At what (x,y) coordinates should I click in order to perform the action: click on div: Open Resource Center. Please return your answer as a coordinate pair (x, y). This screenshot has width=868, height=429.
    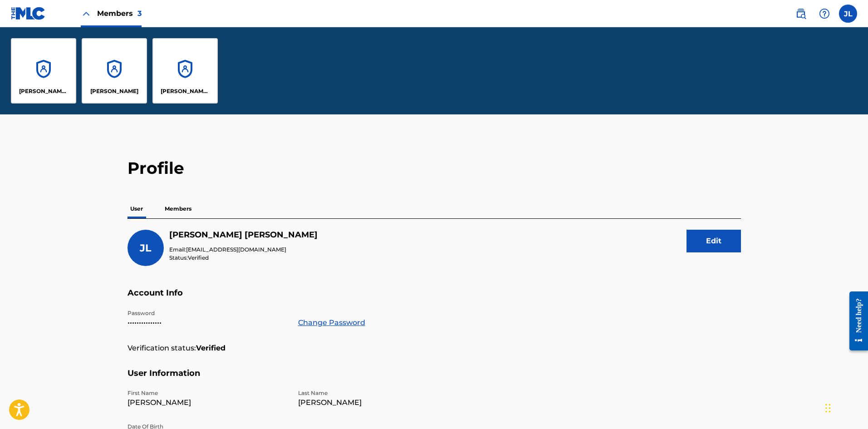
    Looking at the image, I should click on (16, 37).